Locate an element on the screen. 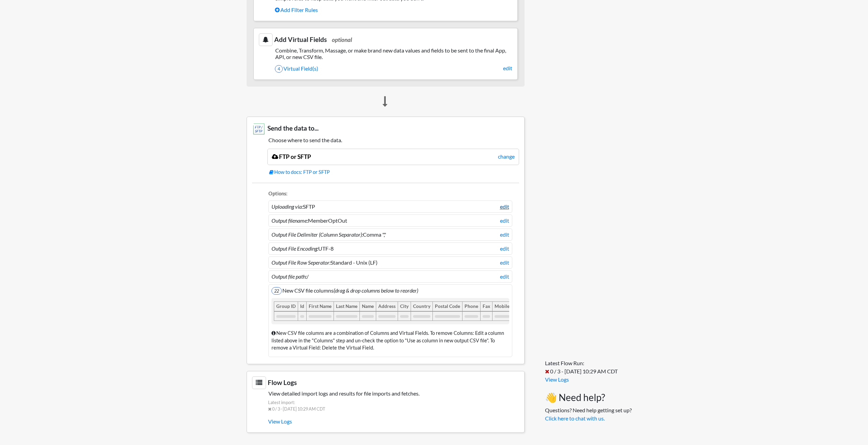 Image resolution: width=868 pixels, height=445 pixels. div: New CSV file columns are a combination of Columns and Virtual Fields. To remove Columns: Edit a c... is located at coordinates (390, 340).